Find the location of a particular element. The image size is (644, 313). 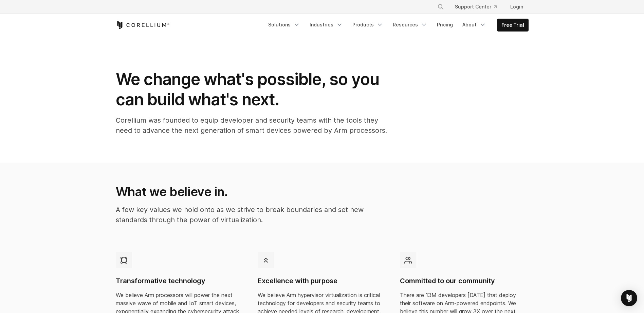

a: Industries is located at coordinates (326, 25).